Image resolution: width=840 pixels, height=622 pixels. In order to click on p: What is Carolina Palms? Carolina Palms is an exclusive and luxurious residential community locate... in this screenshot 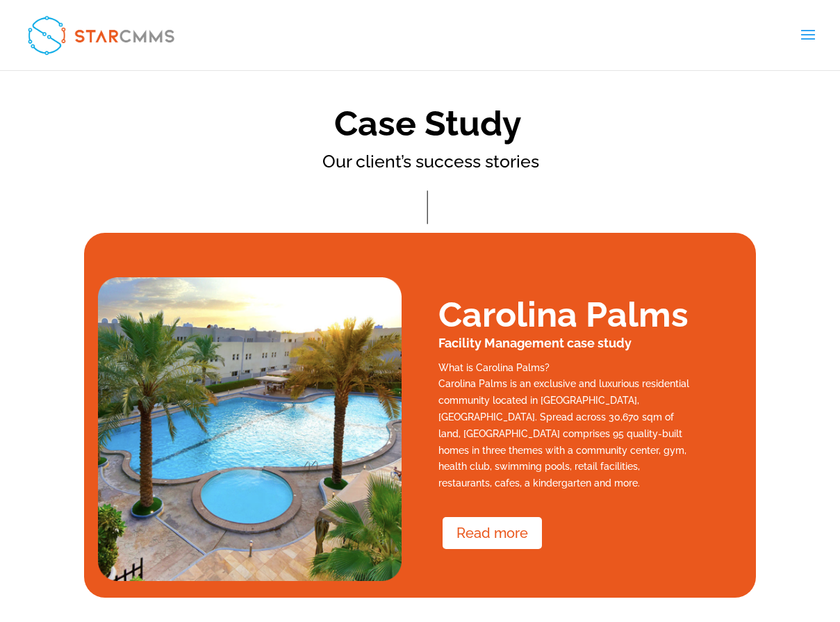, I will do `click(565, 426)`.